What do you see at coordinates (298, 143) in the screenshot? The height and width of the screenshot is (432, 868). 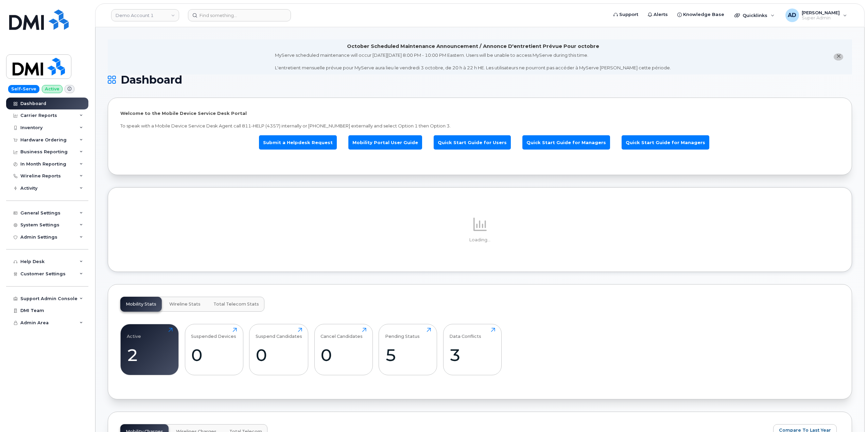 I see `a: Submit a Helpdesk Request` at bounding box center [298, 143].